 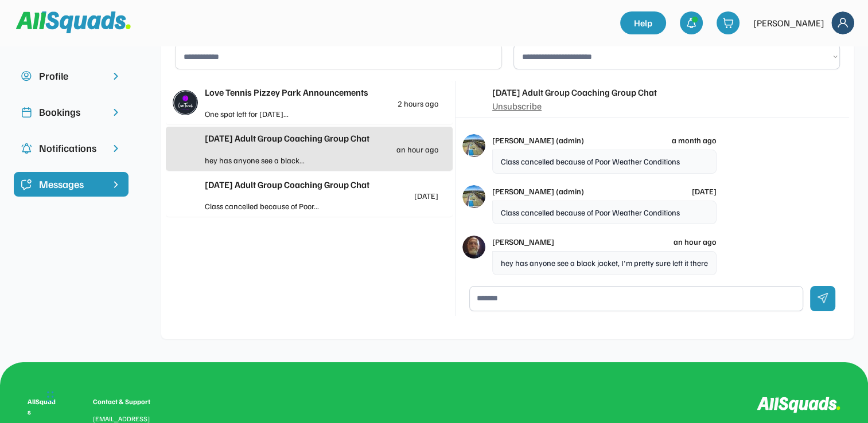 What do you see at coordinates (417, 103) in the screenshot?
I see `div: 2 hours ago` at bounding box center [417, 103].